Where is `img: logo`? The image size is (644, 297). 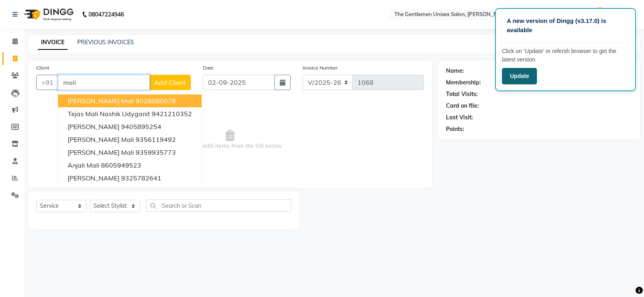
img: logo is located at coordinates (48, 14).